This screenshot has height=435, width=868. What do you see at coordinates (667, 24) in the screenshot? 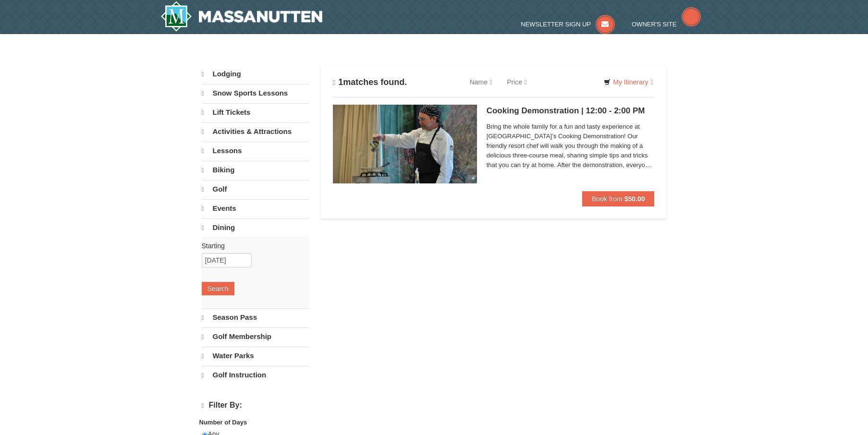
I see `a: Owner's Site` at bounding box center [667, 24].